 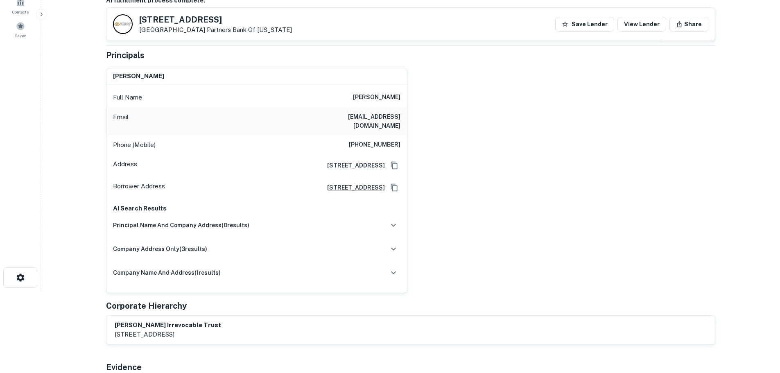 What do you see at coordinates (642, 24) in the screenshot?
I see `a: View Lender` at bounding box center [642, 24].